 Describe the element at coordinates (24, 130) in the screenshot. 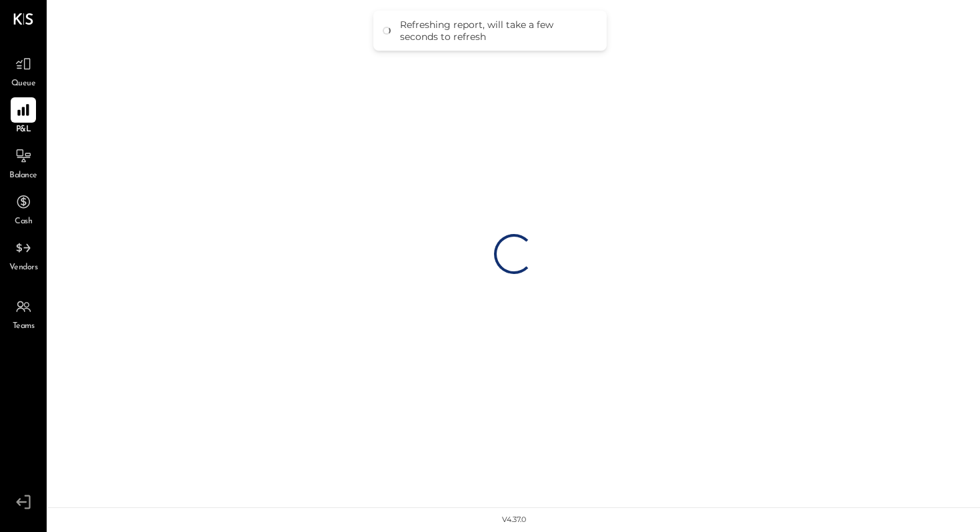

I see `span: P&L` at that location.